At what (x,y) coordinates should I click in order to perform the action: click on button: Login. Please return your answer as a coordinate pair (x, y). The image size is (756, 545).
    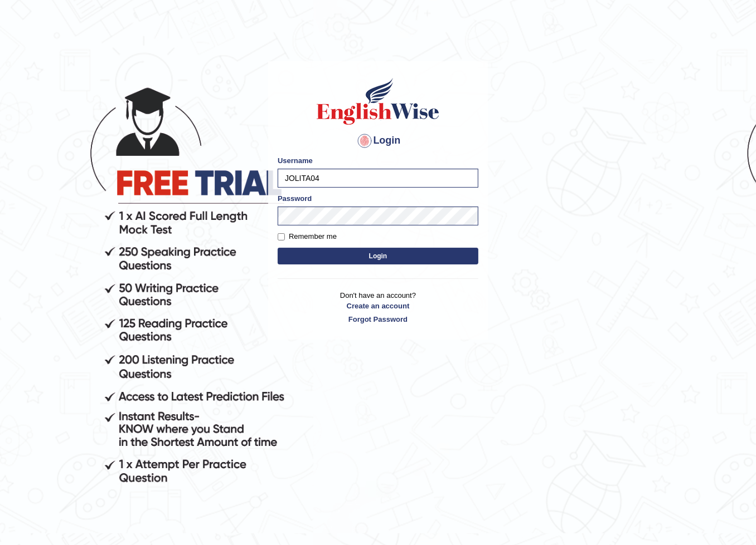
    Looking at the image, I should click on (378, 256).